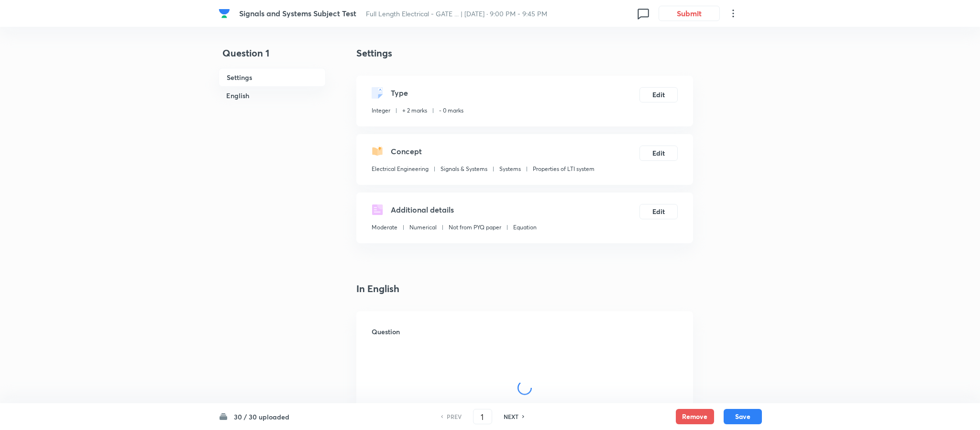 The width and height of the screenshot is (980, 430). What do you see at coordinates (524, 288) in the screenshot?
I see `h4: In English` at bounding box center [524, 288].